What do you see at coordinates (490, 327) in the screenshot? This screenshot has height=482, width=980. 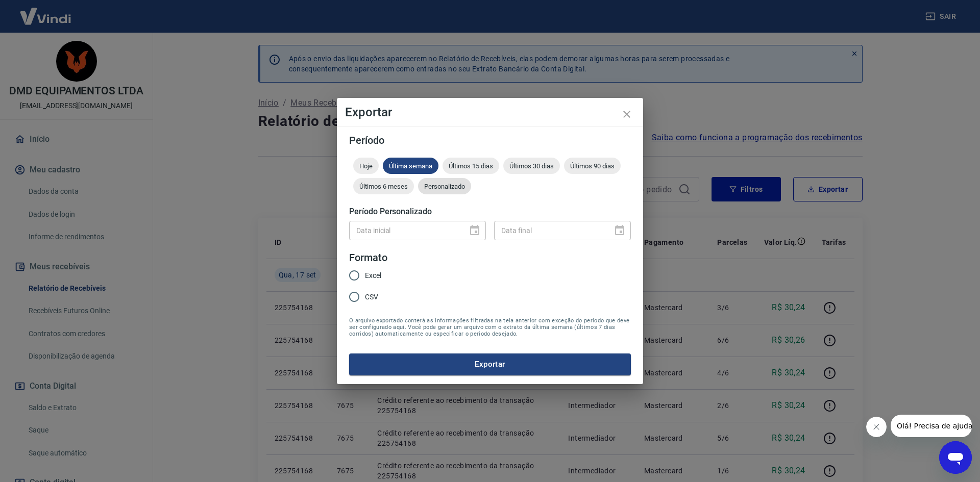 I see `span: O arquivo exportado conterá as informações filtradas na tela anterior com exceção do período que ...` at bounding box center [490, 327].